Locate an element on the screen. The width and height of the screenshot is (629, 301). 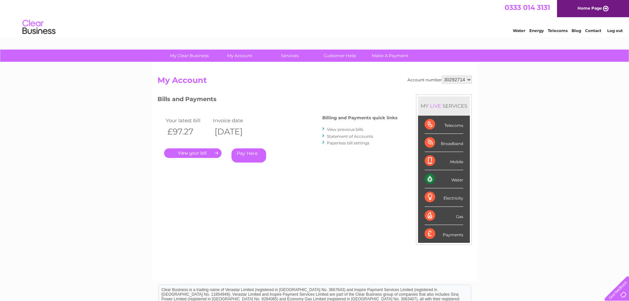
h2: My Account is located at coordinates (315, 82).